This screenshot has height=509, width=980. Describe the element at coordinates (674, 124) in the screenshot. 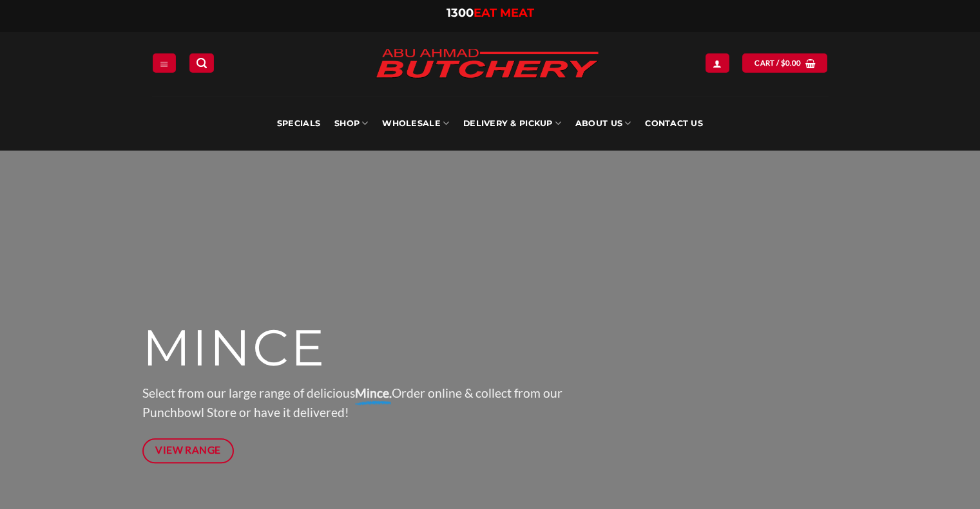

I see `a: Contact Us` at that location.